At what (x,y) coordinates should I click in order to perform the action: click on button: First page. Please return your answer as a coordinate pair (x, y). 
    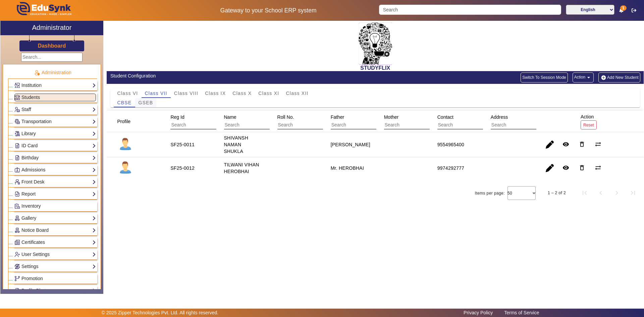
    Looking at the image, I should click on (584, 193).